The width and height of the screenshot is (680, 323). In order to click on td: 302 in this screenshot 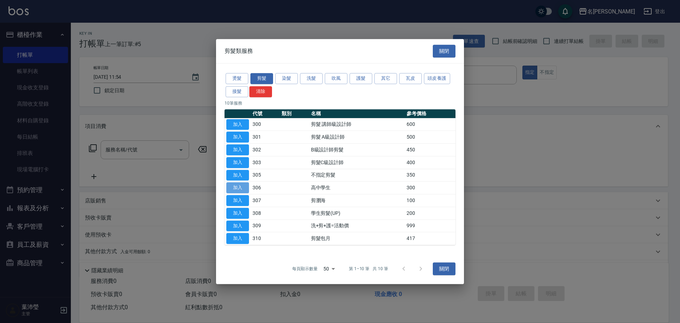, I will do `click(265, 150)`.